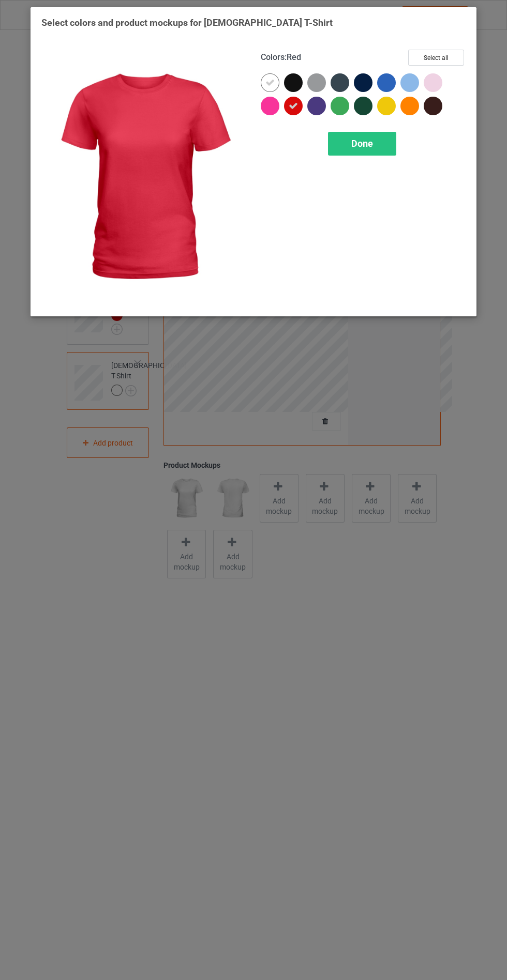  What do you see at coordinates (273, 57) in the screenshot?
I see `span: Colors` at bounding box center [273, 57].